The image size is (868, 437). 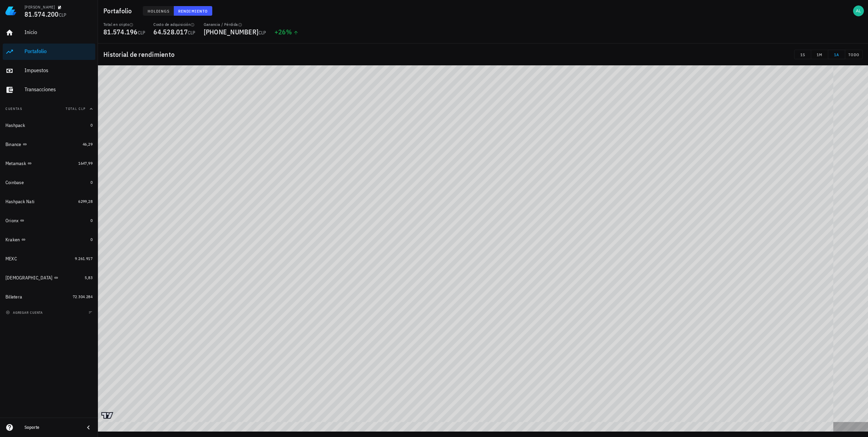 What do you see at coordinates (14, 296) in the screenshot?
I see `div: Billetera` at bounding box center [14, 296].